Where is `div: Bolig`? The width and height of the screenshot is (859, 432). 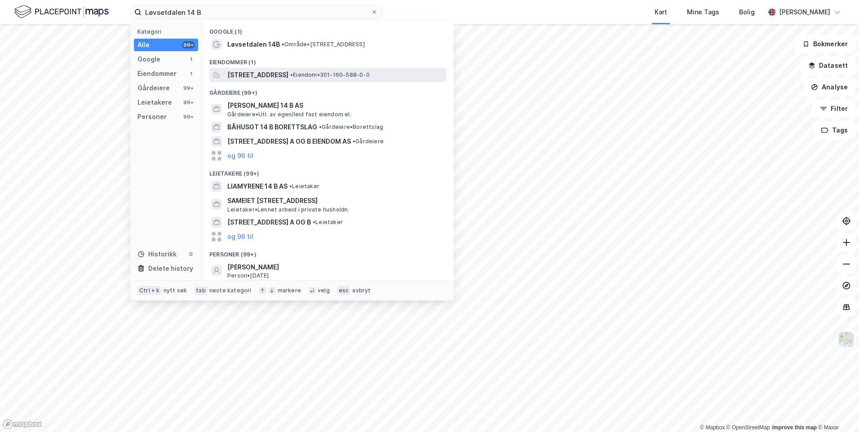
div: Bolig is located at coordinates (747, 12).